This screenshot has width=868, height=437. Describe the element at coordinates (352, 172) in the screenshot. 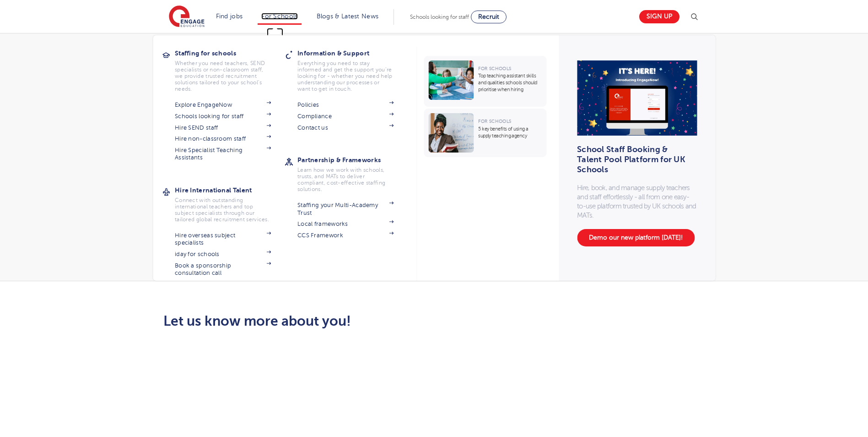

I see `a: Partnership & FrameworksLearn how we work with schools, trusts, and MATs to deliver compliant, co...` at that location.